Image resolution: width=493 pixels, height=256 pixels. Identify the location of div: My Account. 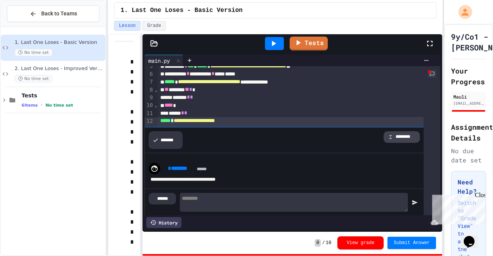
(462, 12).